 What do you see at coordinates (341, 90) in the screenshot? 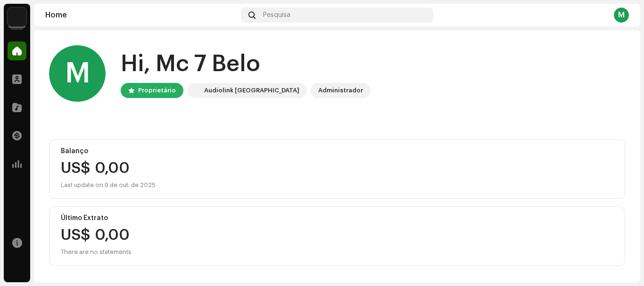
I see `div: Administrador` at bounding box center [341, 90].